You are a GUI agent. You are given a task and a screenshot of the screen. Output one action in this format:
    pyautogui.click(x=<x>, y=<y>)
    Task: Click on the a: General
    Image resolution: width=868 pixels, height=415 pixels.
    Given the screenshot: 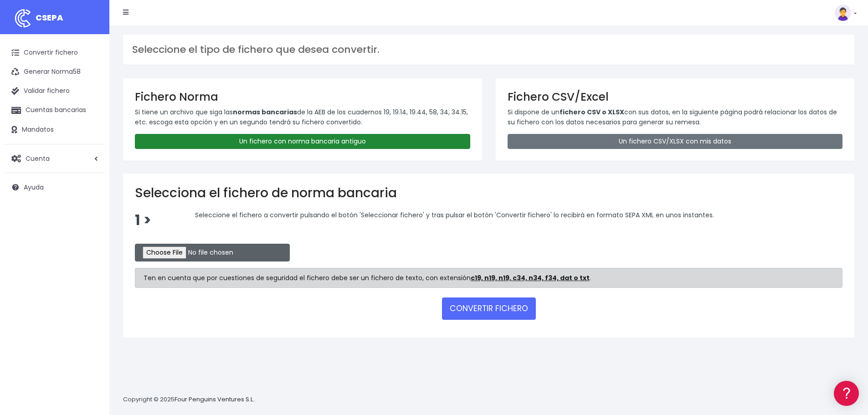 What is the action you would take?
    pyautogui.click(x=91, y=203)
    